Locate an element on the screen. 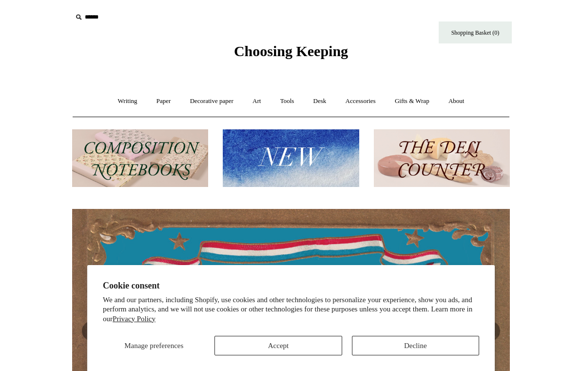 The width and height of the screenshot is (582, 371). button: Decline is located at coordinates (416, 345).